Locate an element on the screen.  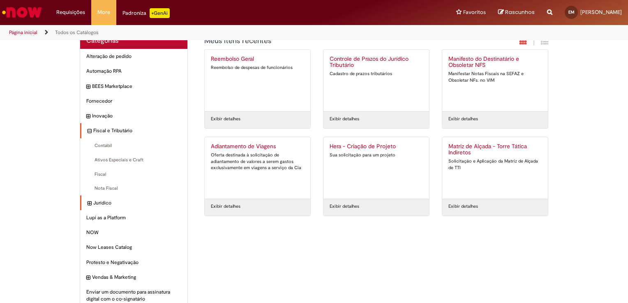
div: expandir categoria Inovação Inovação is located at coordinates (134, 116).